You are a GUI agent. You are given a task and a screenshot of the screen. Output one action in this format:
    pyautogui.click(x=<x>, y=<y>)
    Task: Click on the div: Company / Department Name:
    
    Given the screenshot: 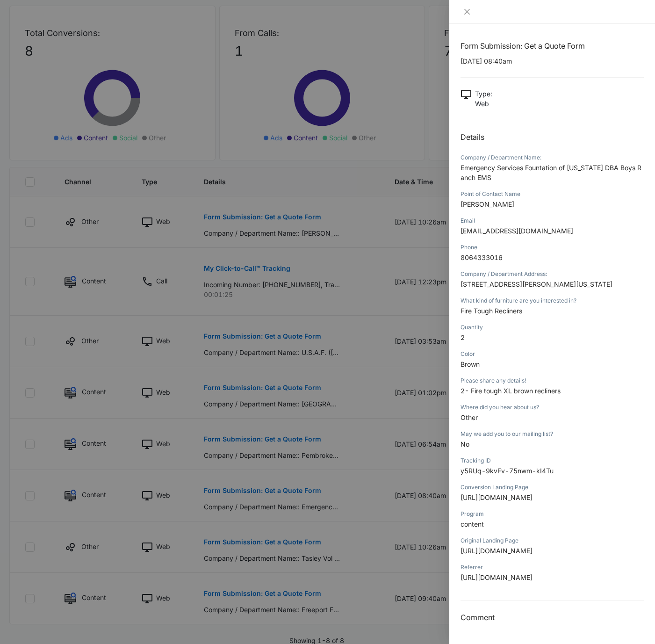 What is the action you would take?
    pyautogui.click(x=552, y=158)
    